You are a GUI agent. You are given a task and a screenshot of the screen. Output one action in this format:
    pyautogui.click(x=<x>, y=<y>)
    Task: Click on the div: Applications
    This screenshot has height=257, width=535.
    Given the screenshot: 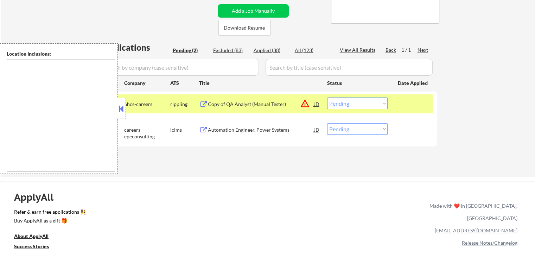 What is the action you would take?
    pyautogui.click(x=135, y=48)
    